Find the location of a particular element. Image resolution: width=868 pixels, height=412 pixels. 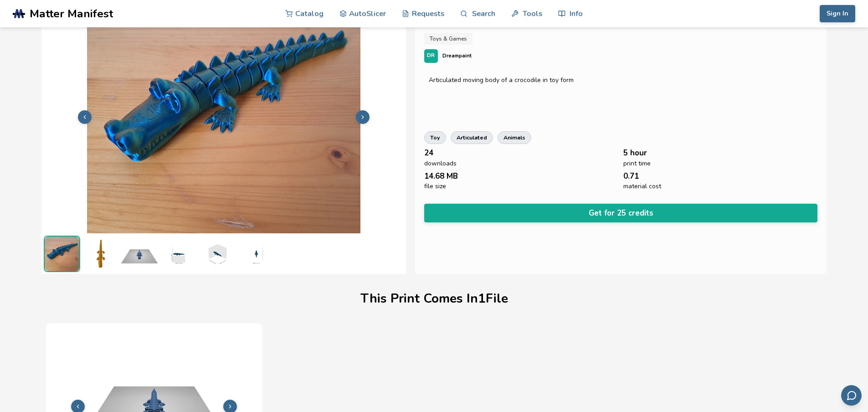

a: Toys & Games is located at coordinates (449, 39).